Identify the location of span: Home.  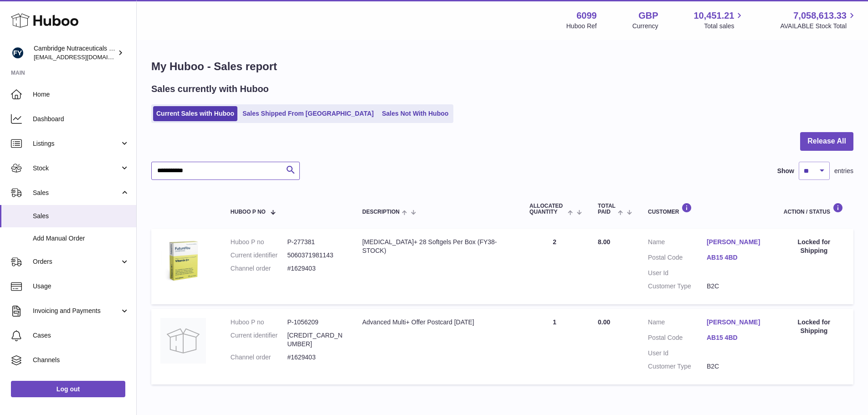
(81, 94).